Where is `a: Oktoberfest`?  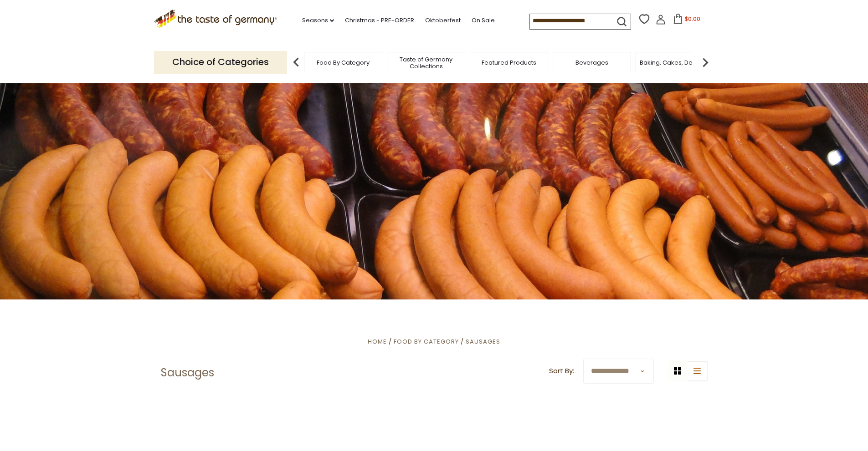
a: Oktoberfest is located at coordinates (443, 20).